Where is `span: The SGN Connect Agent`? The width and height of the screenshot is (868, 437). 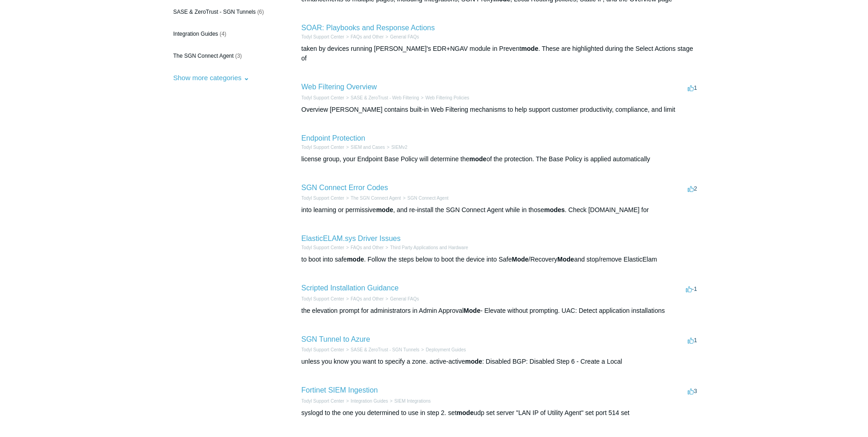
span: The SGN Connect Agent is located at coordinates (203, 55).